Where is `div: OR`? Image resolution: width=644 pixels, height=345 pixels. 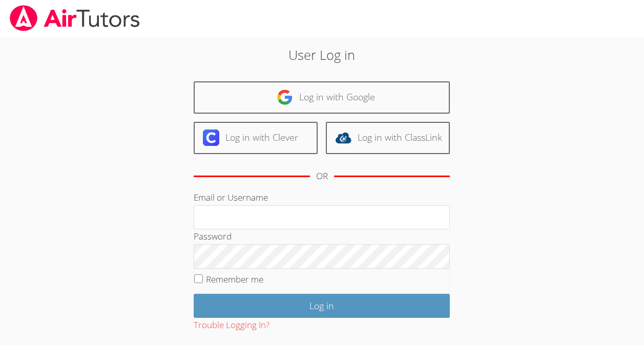 div: OR is located at coordinates (322, 176).